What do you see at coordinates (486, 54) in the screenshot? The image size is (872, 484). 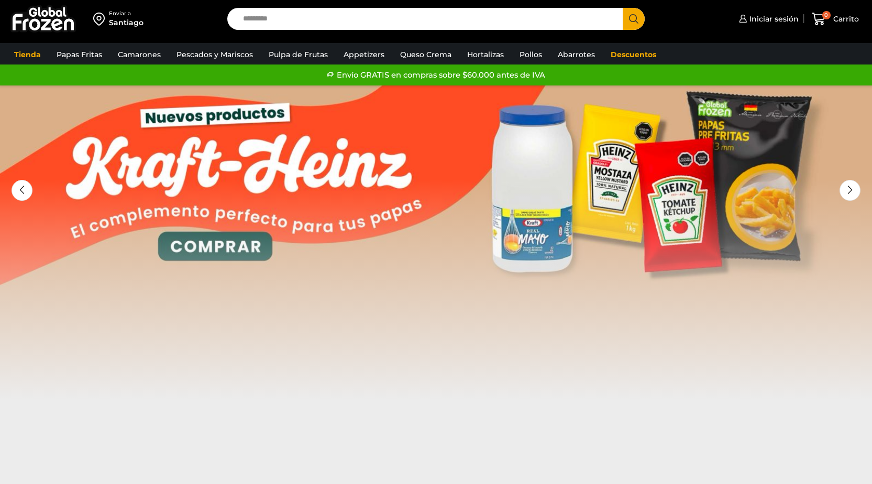 I see `a: Hortalizas` at bounding box center [486, 54].